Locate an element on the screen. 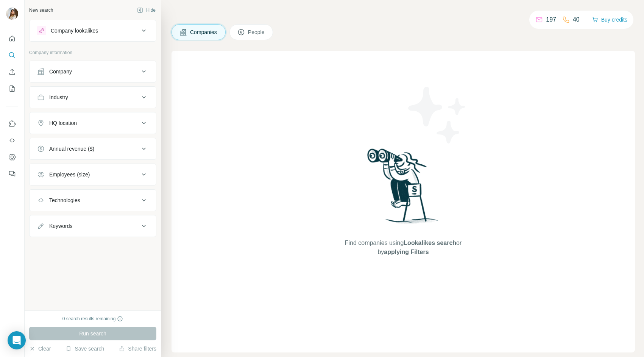 The width and height of the screenshot is (644, 357). button: Keywords is located at coordinates (93, 226).